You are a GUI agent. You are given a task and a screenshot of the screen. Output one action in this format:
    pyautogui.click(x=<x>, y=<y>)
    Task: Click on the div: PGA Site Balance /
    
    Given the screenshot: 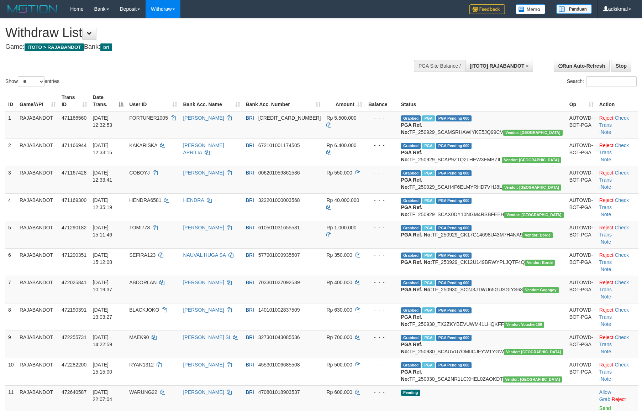 What is the action you would take?
    pyautogui.click(x=439, y=66)
    